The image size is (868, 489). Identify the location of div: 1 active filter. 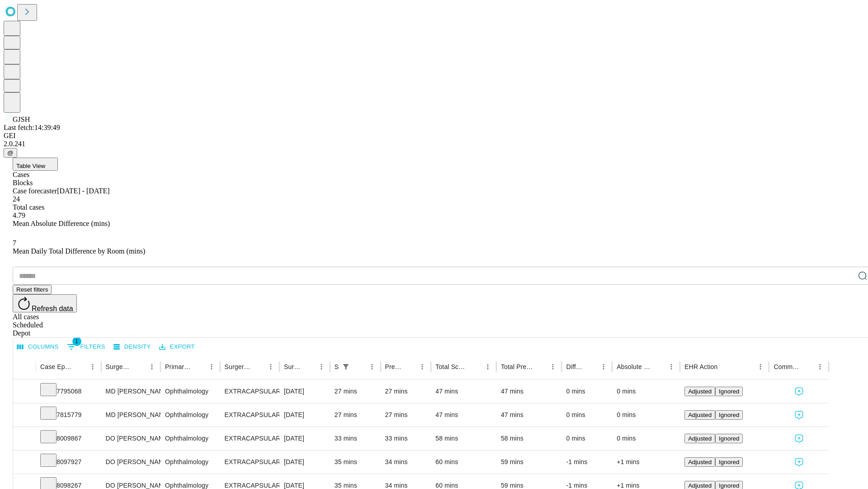
(346, 366).